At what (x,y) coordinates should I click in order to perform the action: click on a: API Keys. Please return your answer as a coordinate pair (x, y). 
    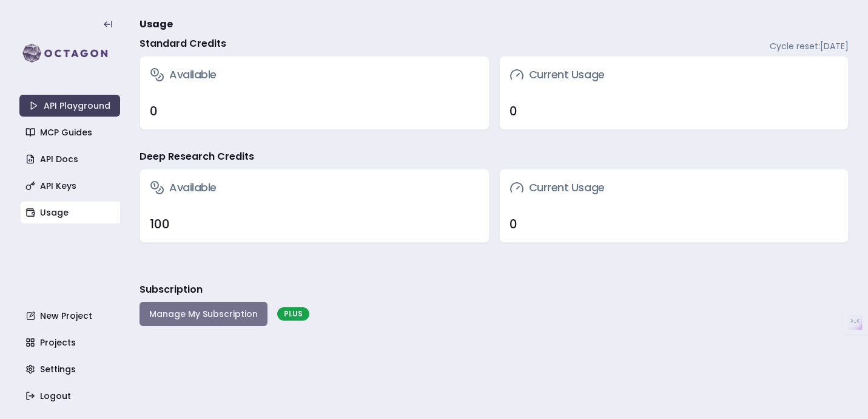
    Looking at the image, I should click on (71, 186).